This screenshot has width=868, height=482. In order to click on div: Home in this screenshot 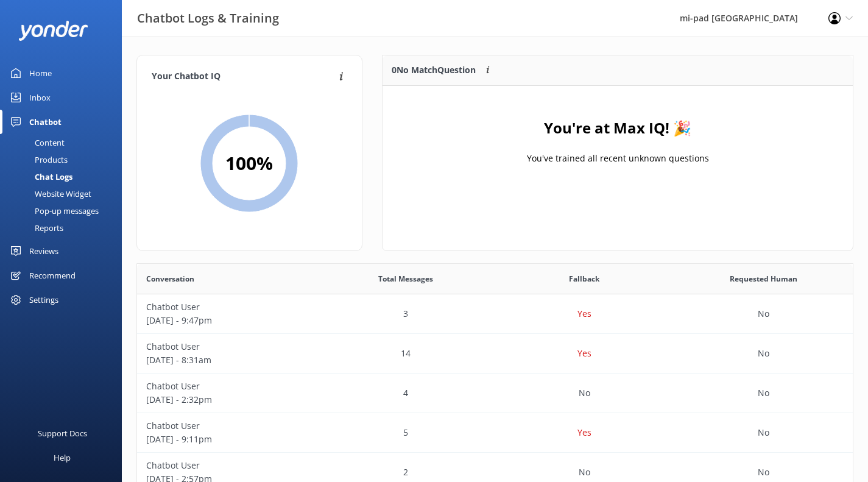, I will do `click(40, 73)`.